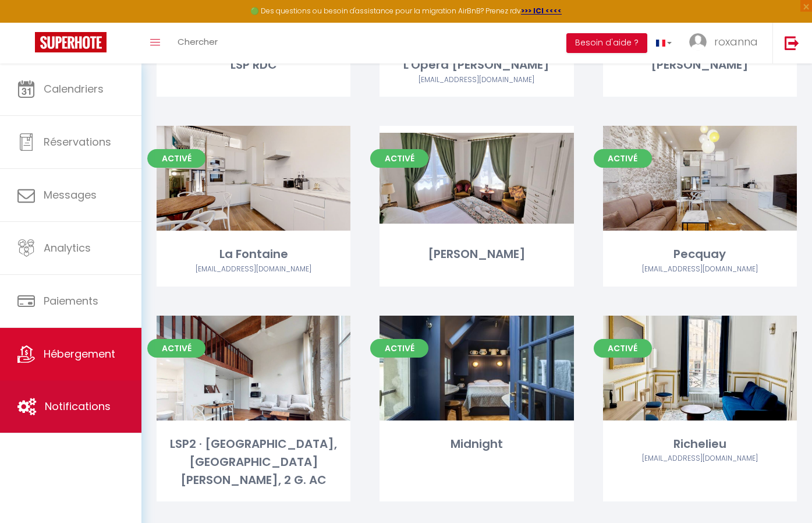  What do you see at coordinates (67, 247) in the screenshot?
I see `span: Analytics` at bounding box center [67, 247].